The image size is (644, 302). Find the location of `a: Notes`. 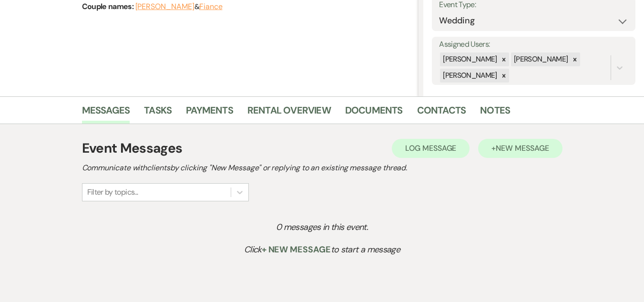

a: Notes is located at coordinates (495, 113).